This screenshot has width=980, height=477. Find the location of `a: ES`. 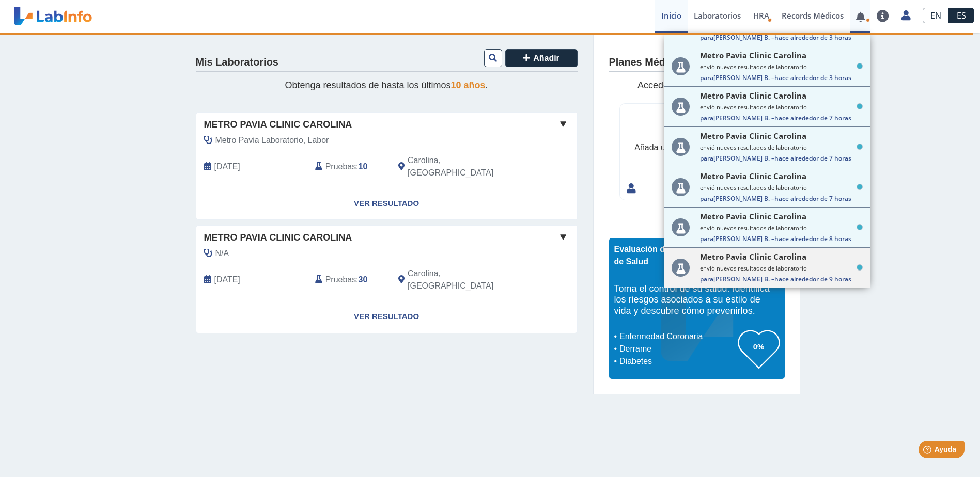

a: ES is located at coordinates (962, 16).